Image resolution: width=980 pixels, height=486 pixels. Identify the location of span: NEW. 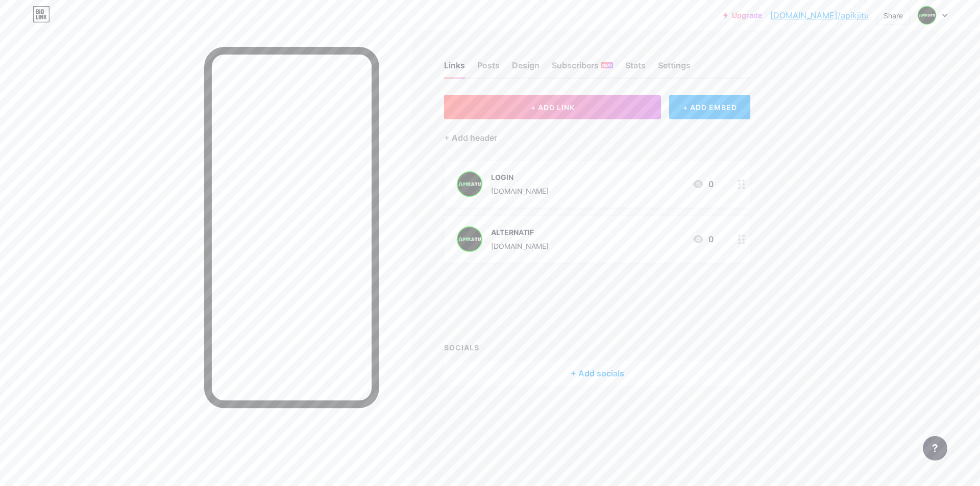
(607, 65).